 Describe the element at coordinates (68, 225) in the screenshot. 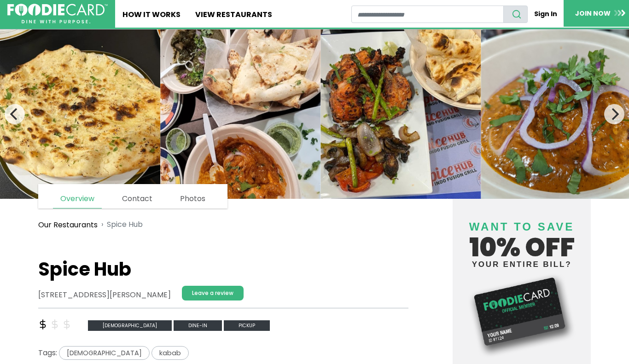

I see `a: Our Restaurants` at that location.